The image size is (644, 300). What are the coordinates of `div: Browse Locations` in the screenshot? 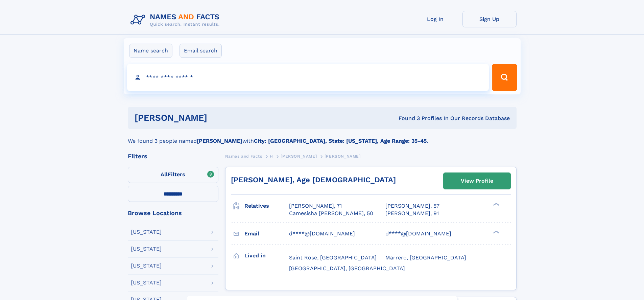 It's located at (173, 213).